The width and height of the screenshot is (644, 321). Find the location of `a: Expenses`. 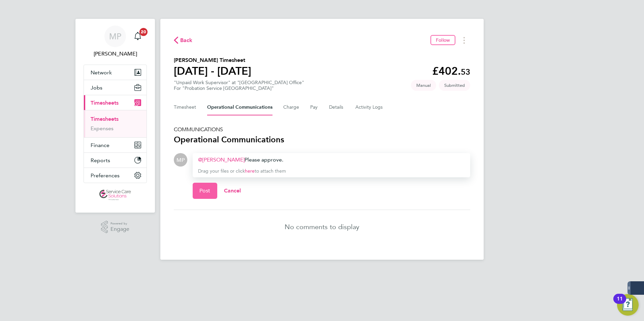

a: Expenses is located at coordinates (102, 128).